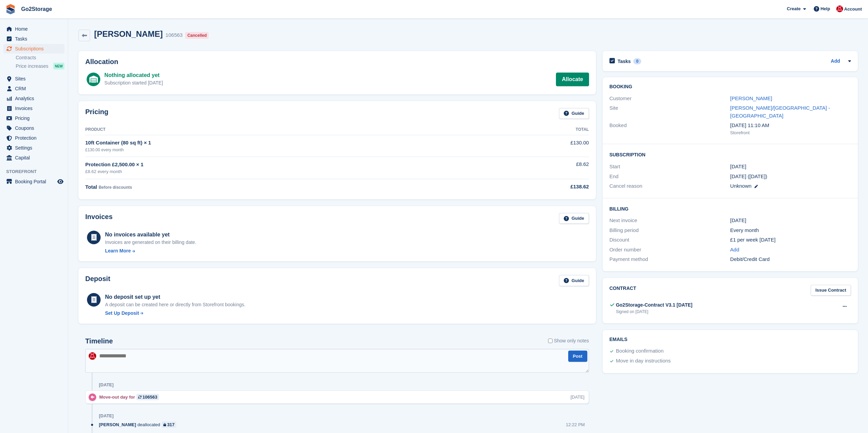 Image resolution: width=868 pixels, height=433 pixels. Describe the element at coordinates (37, 172) in the screenshot. I see `span: Storefront` at that location.